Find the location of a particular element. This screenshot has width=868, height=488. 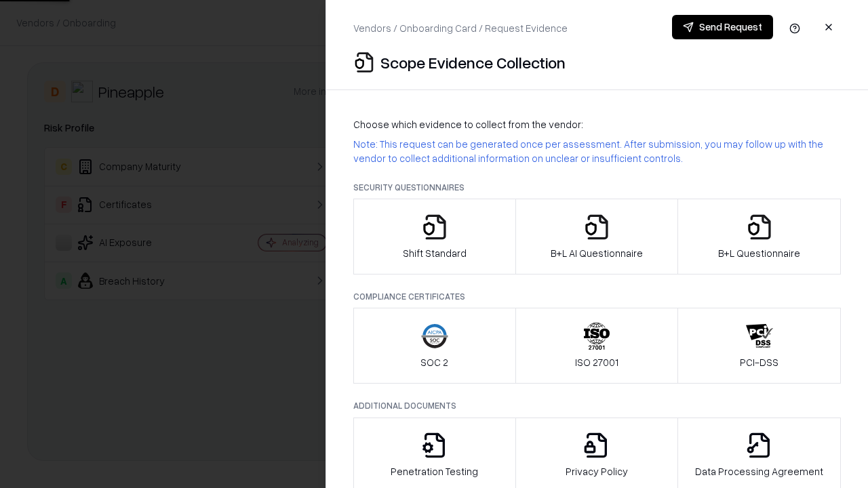

p: Data Processing Agreement is located at coordinates (759, 472).